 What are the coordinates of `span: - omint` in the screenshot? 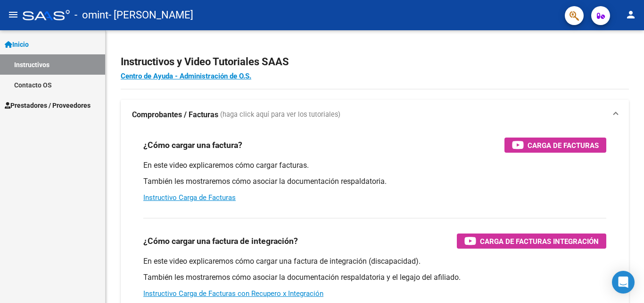 It's located at (92, 15).